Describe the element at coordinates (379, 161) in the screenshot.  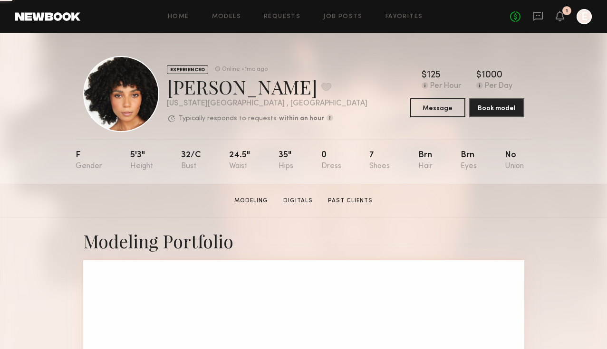
I see `div: 7` at that location.